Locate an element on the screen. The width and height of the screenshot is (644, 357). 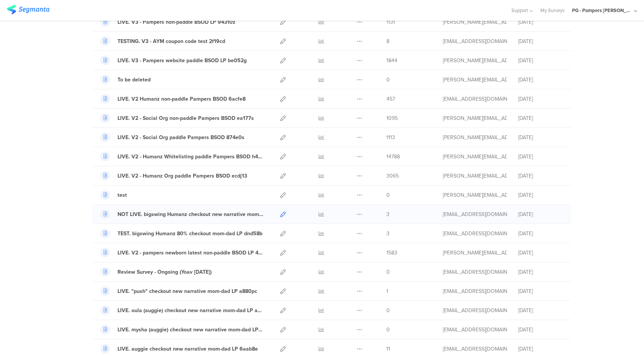
span: 14788 is located at coordinates (393, 156).